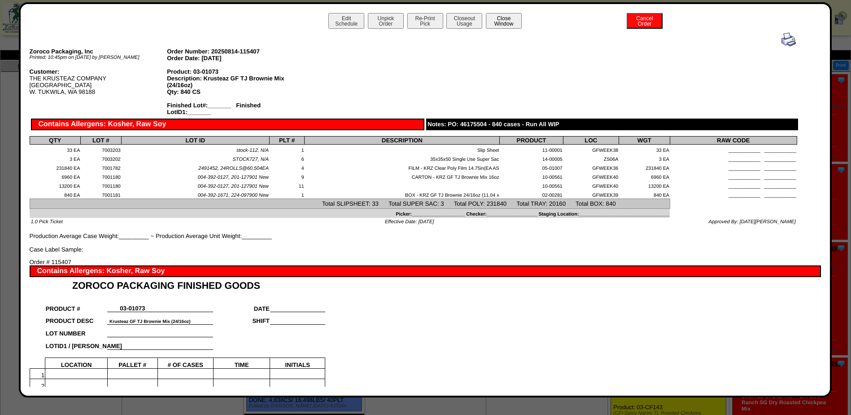 This screenshot has height=415, width=851. What do you see at coordinates (236, 71) in the screenshot?
I see `div: Product: 03-01073` at bounding box center [236, 71].